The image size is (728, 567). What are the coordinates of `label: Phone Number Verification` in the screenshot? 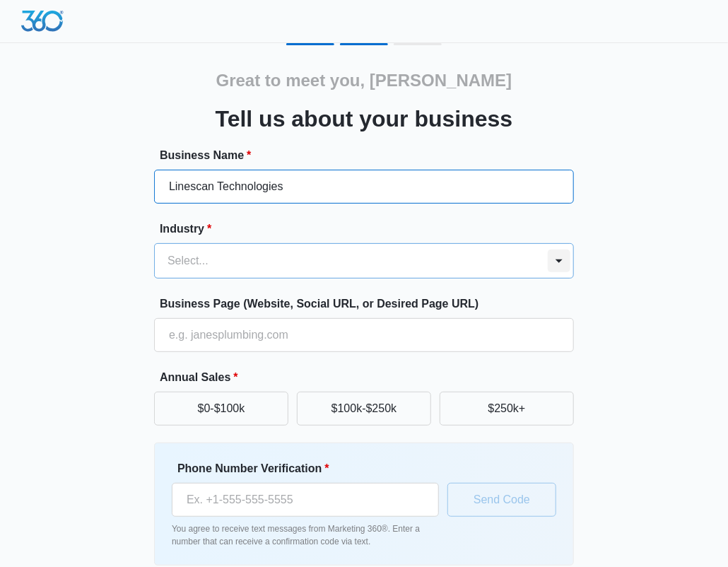 It's located at (311, 469).